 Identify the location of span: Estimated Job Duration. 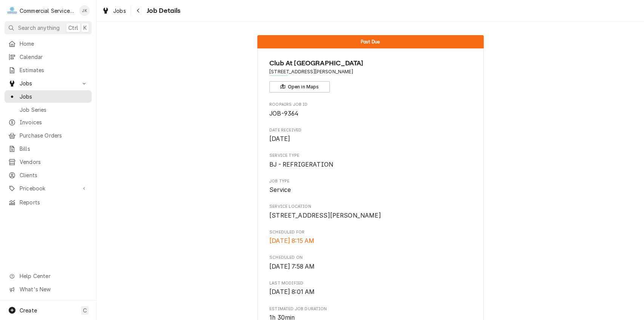
(370, 309).